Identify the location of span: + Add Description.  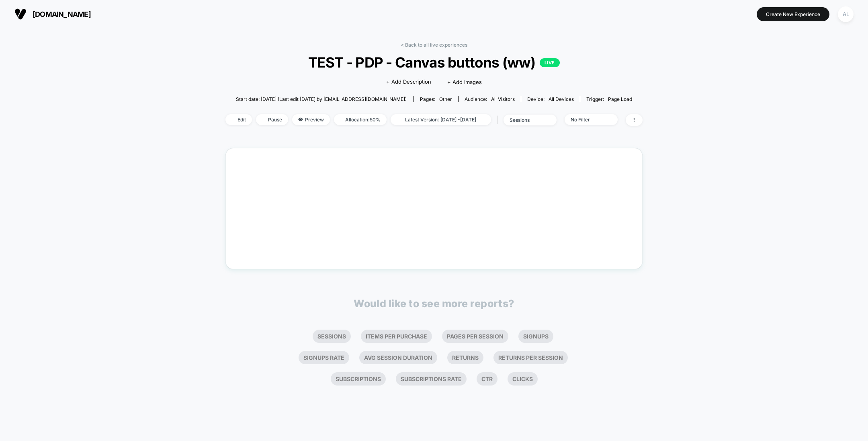
(408, 82).